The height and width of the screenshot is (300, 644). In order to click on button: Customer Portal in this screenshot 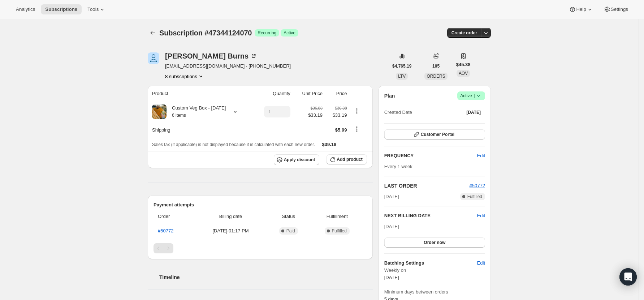, I will do `click(435, 134)`.